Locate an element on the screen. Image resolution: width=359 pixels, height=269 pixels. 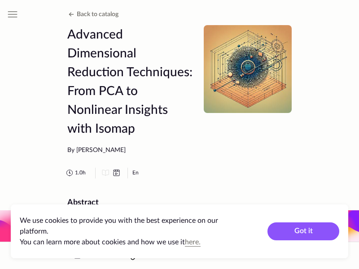
span: Back to catalog is located at coordinates (97, 14).